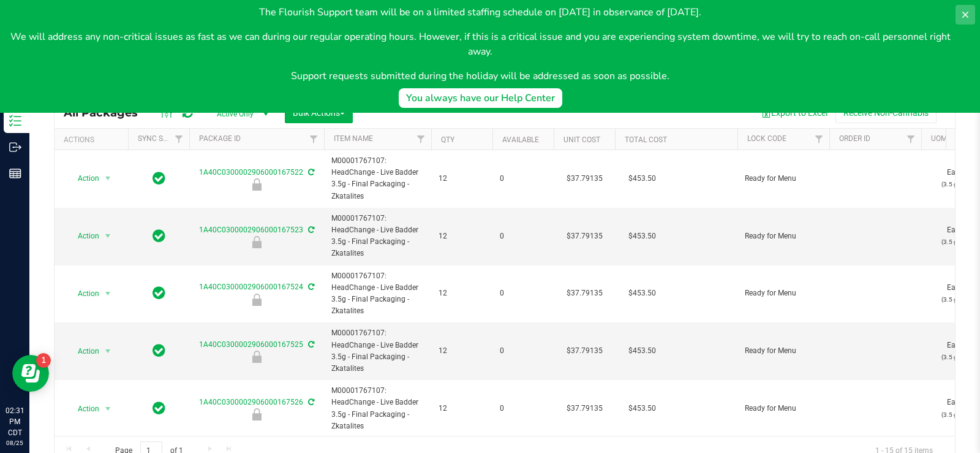 The height and width of the screenshot is (453, 980). I want to click on inline-svg: Inventory, so click(15, 121).